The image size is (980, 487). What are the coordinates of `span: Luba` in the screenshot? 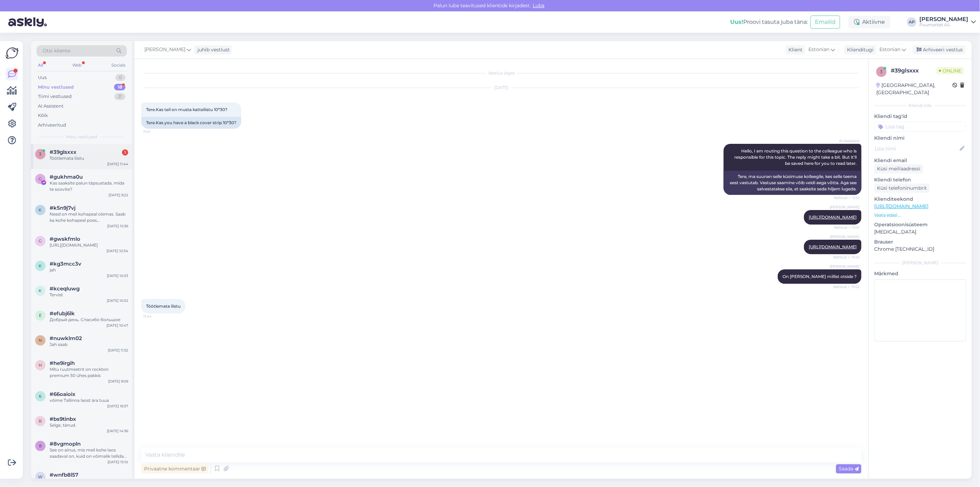 It's located at (539, 6).